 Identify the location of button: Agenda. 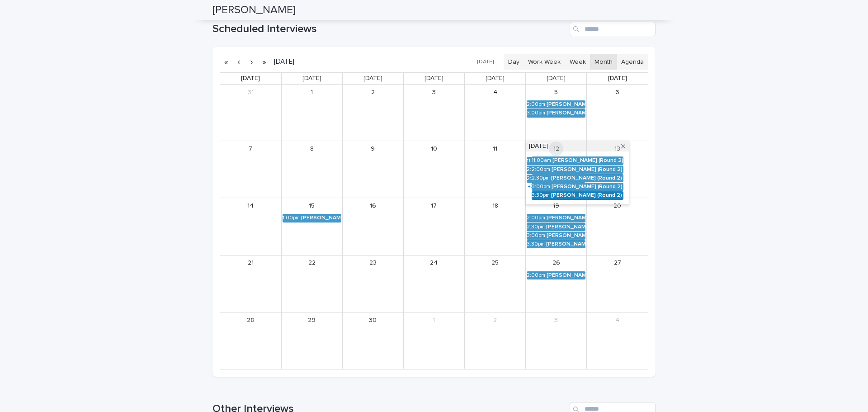
(632, 62).